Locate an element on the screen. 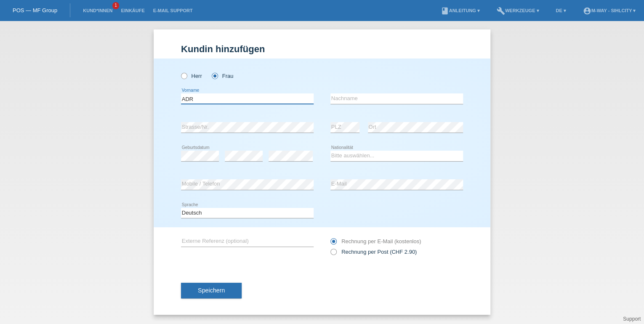 This screenshot has width=644, height=324. input: Frau is located at coordinates (214, 76).